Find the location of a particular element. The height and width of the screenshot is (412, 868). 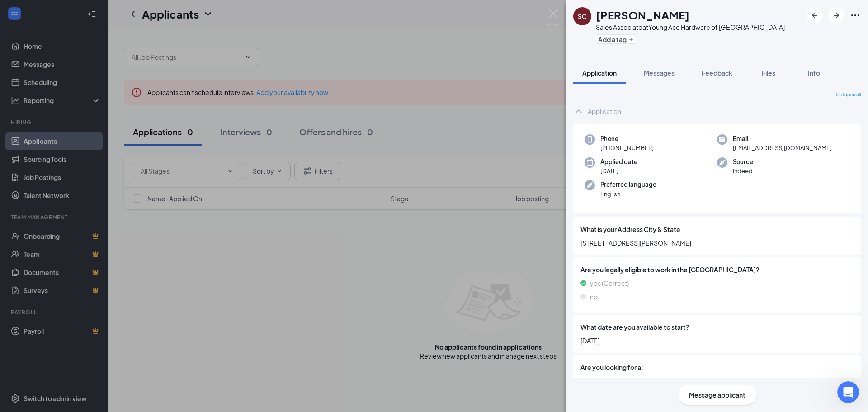

svg: ArrowLeftNew is located at coordinates (815, 15).